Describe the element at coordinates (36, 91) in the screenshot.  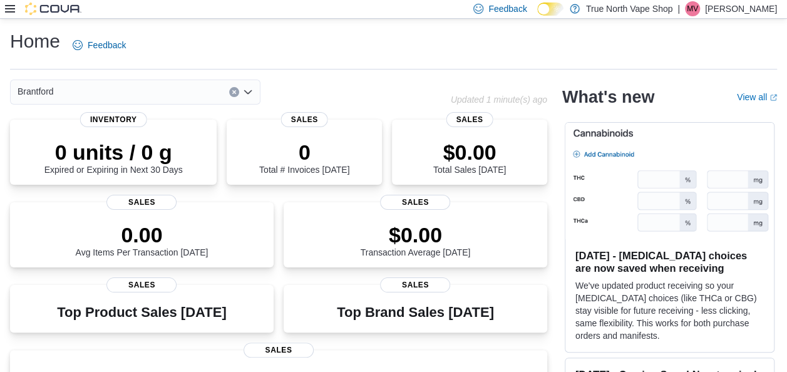
I see `span: Brantford` at that location.